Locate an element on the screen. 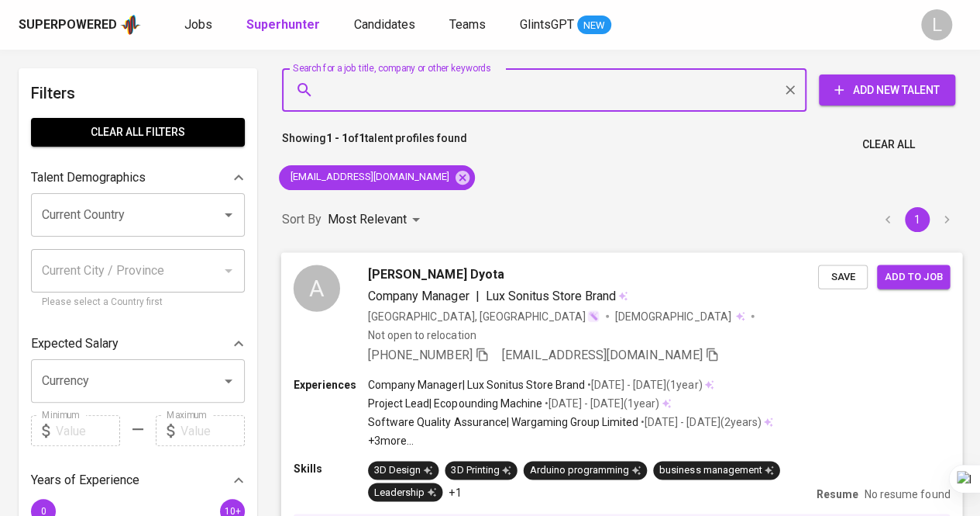 This screenshot has width=980, height=516. a: Candidates is located at coordinates (385, 25).